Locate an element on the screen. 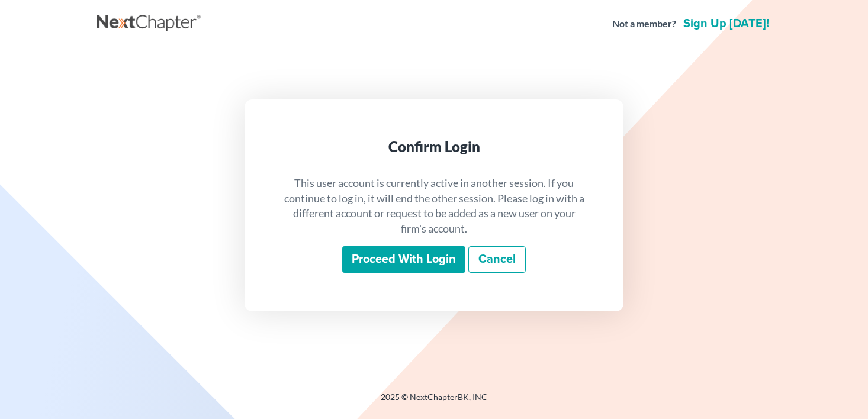  div: 2025 © NextChapterBK, INC is located at coordinates (434, 402).